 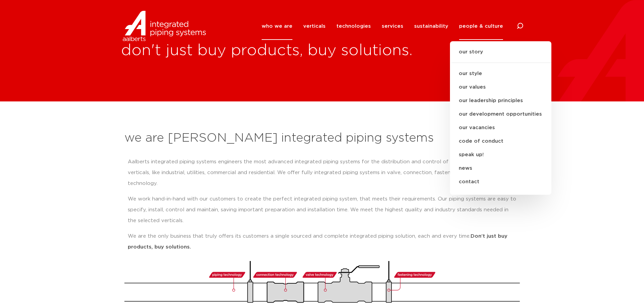 I want to click on a: technologies, so click(x=353, y=26).